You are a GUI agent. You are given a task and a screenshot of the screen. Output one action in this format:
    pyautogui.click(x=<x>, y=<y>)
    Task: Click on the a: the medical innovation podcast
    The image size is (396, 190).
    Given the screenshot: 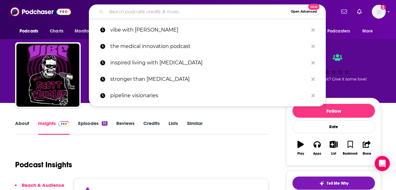 What is the action you would take?
    pyautogui.click(x=207, y=46)
    